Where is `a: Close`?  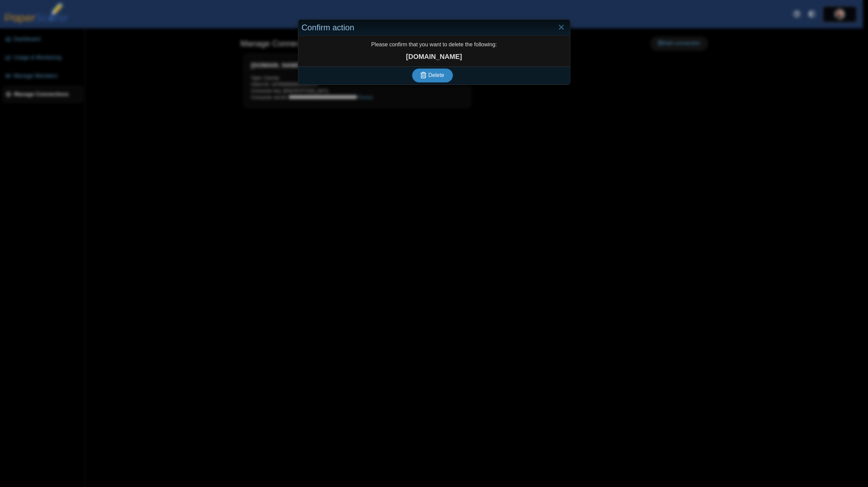 a: Close is located at coordinates (562, 28).